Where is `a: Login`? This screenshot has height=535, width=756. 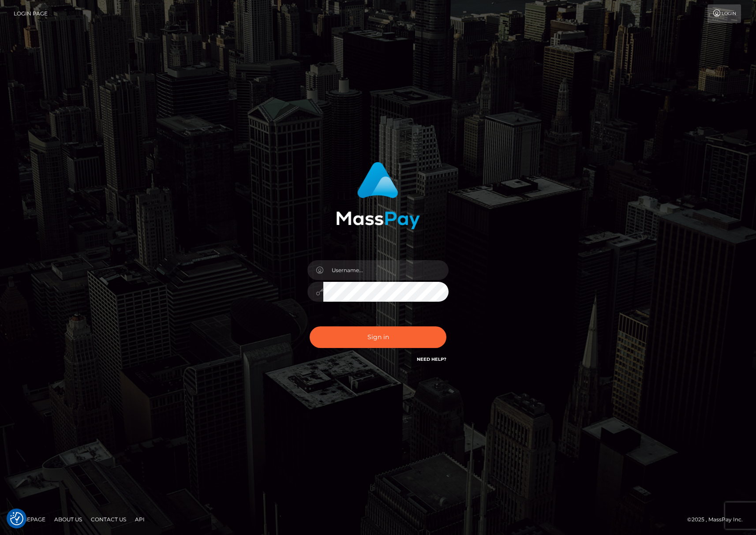 a: Login is located at coordinates (724, 13).